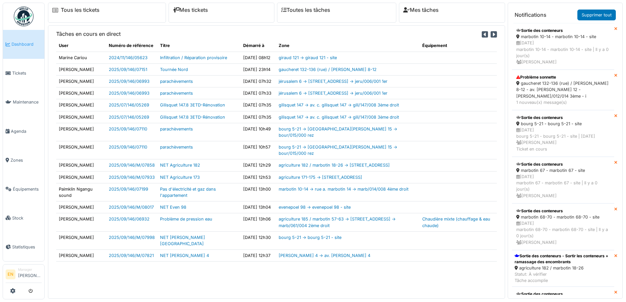  I want to click on th: Équipement, so click(458, 46).